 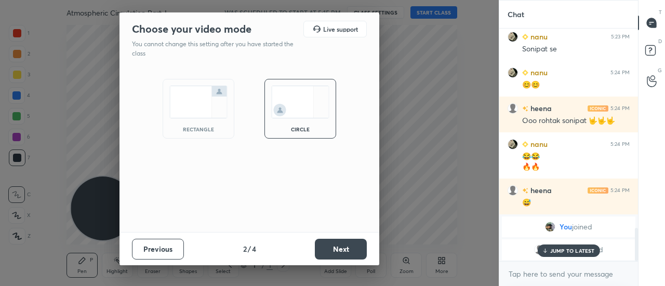 What do you see at coordinates (568, 145) in the screenshot?
I see `div: grid` at bounding box center [568, 145].